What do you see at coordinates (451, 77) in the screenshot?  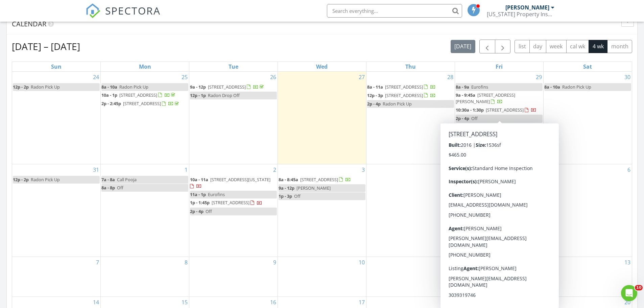 I see `a: Go to August 28, 2025` at bounding box center [451, 77].